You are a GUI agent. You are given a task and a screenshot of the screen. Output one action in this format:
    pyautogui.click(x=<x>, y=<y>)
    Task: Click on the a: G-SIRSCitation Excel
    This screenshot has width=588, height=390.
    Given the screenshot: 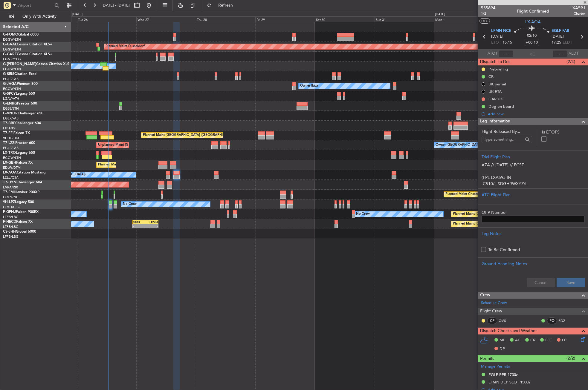 What is the action you would take?
    pyautogui.click(x=20, y=74)
    